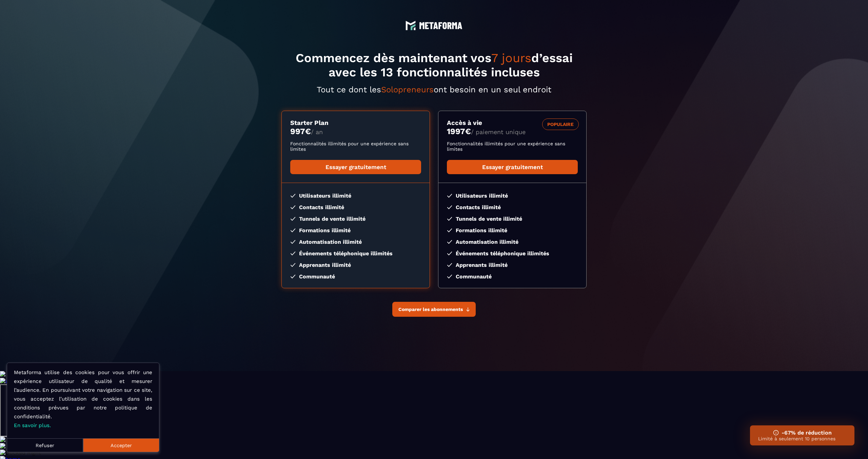 Image resolution: width=868 pixels, height=459 pixels. I want to click on span: Comparer les abonnements, so click(431, 309).